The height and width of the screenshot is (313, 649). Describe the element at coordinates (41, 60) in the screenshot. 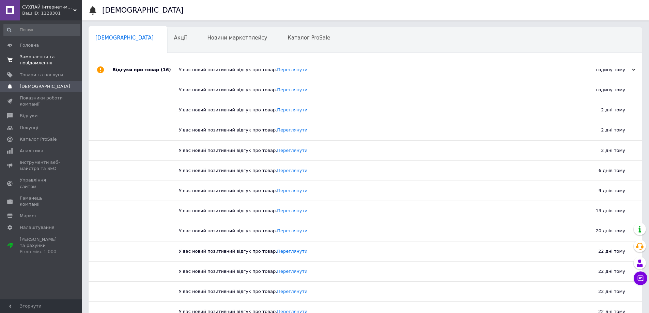

I see `span: Замовлення та повідомлення` at that location.